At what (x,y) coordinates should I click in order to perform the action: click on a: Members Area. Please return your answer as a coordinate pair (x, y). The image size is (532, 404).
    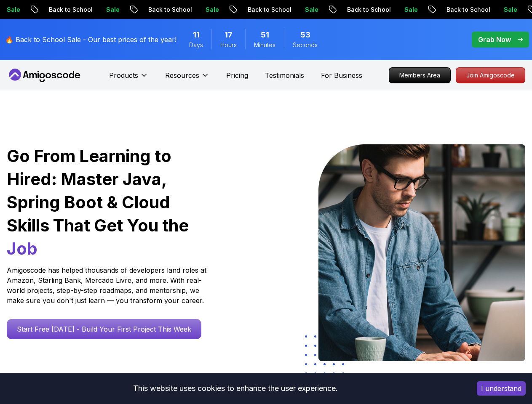
    Looking at the image, I should click on (419, 75).